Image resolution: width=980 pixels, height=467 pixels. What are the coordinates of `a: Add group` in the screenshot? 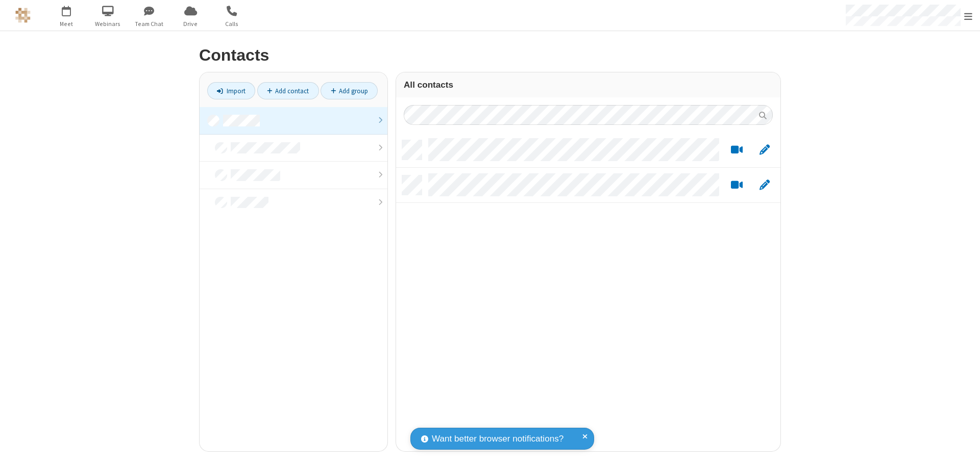 It's located at (349, 91).